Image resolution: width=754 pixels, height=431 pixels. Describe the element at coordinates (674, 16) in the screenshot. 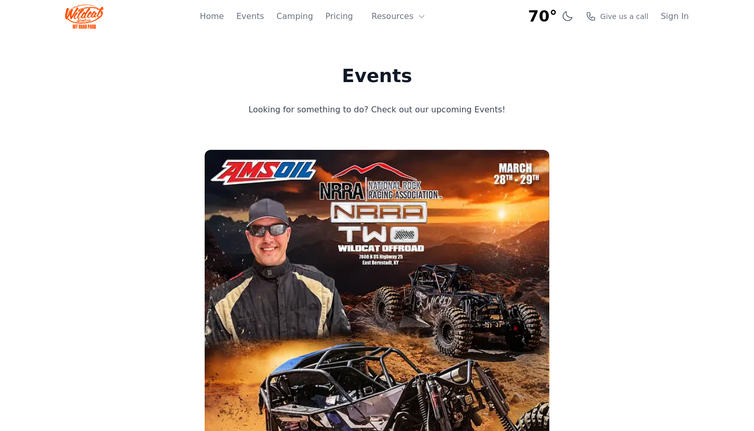

I see `a: Sign In` at that location.